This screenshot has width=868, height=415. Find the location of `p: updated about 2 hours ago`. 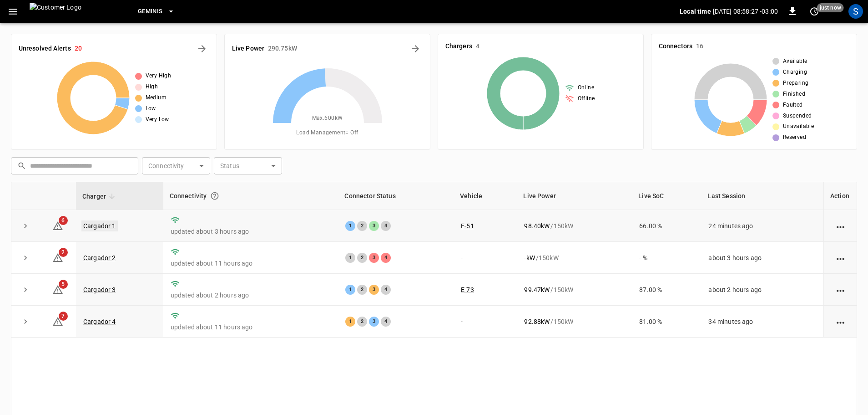

p: updated about 2 hours ago is located at coordinates (251, 295).